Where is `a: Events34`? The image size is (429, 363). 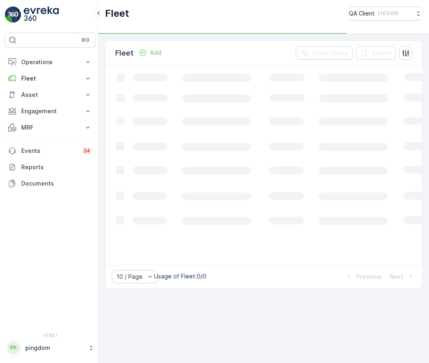
a: Events34 is located at coordinates (50, 151).